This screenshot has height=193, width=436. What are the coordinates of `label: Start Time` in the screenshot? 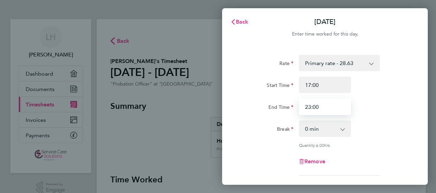 It's located at (280, 86).